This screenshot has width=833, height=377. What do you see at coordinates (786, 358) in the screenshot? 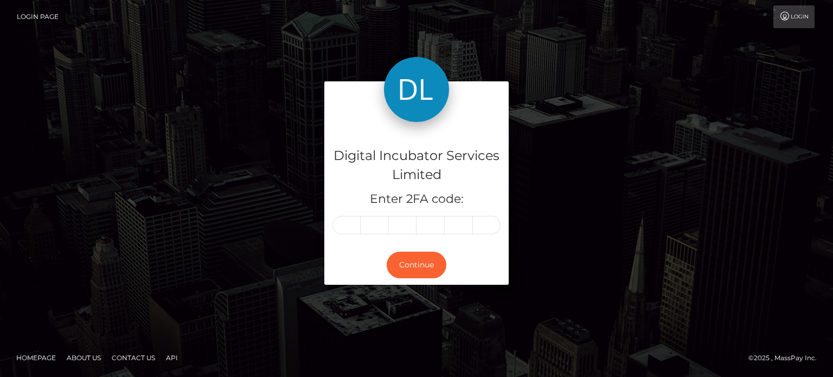
I see `div: © 2025 , MassPay Inc.` at bounding box center [786, 358].